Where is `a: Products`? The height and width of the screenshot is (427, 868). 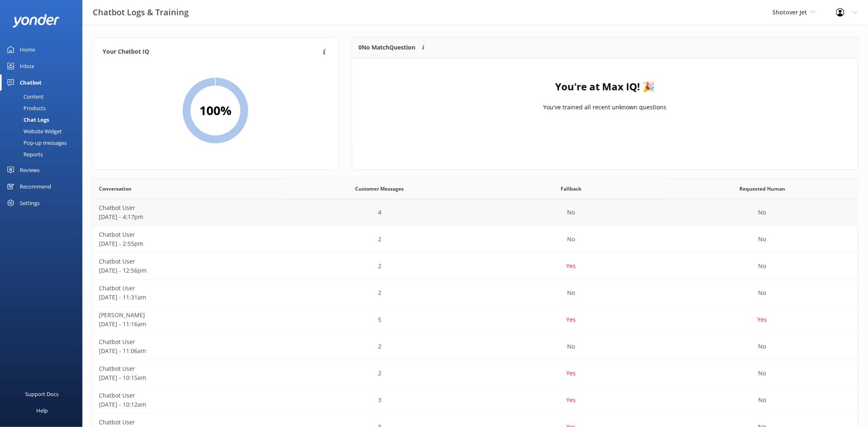
a: Products is located at coordinates (43, 108).